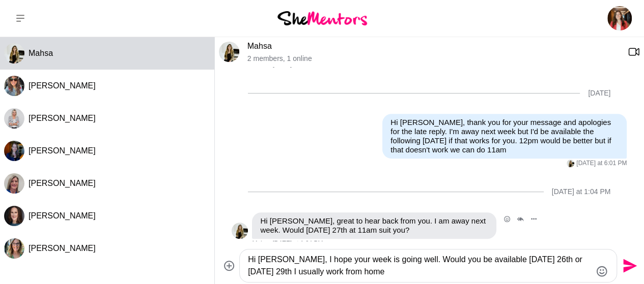  Describe the element at coordinates (14, 118) in the screenshot. I see `img: H` at that location.